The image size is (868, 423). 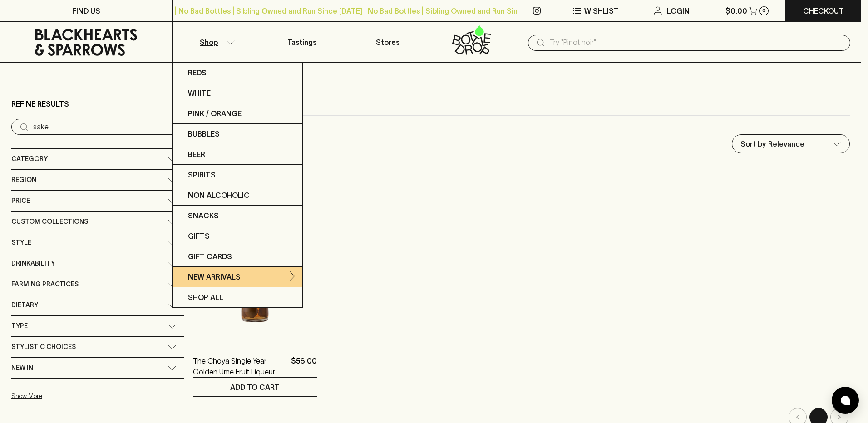 I want to click on p: Reds, so click(x=197, y=73).